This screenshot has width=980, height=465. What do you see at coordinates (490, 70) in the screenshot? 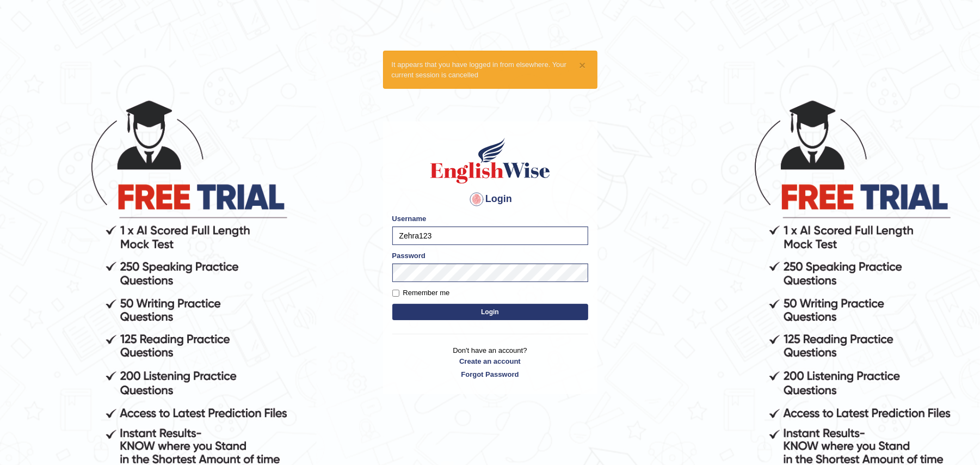
I see `div: It appears that you have logged in from elsewhere. Your current session is cancelled` at bounding box center [490, 70].